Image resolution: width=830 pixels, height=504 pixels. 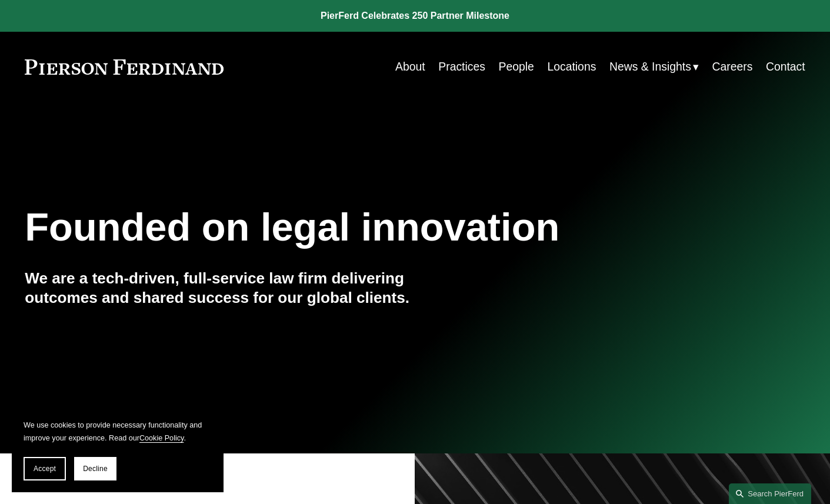 I want to click on a: Cookie Policy, so click(x=161, y=438).